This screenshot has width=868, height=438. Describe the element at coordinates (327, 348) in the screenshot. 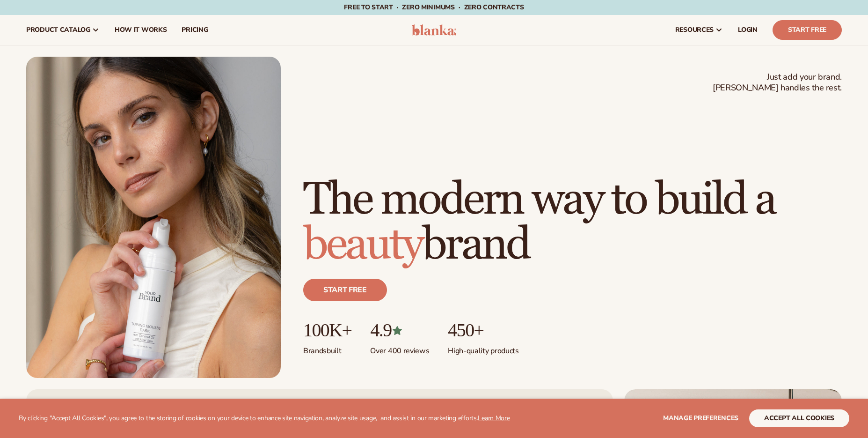

I see `p: Brands built` at that location.